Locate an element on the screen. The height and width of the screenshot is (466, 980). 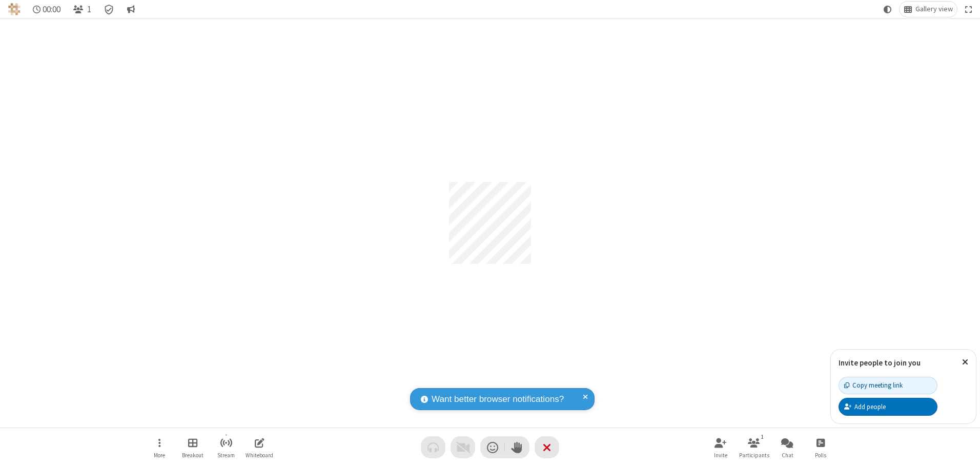
label: Invite people to join you is located at coordinates (879, 362).